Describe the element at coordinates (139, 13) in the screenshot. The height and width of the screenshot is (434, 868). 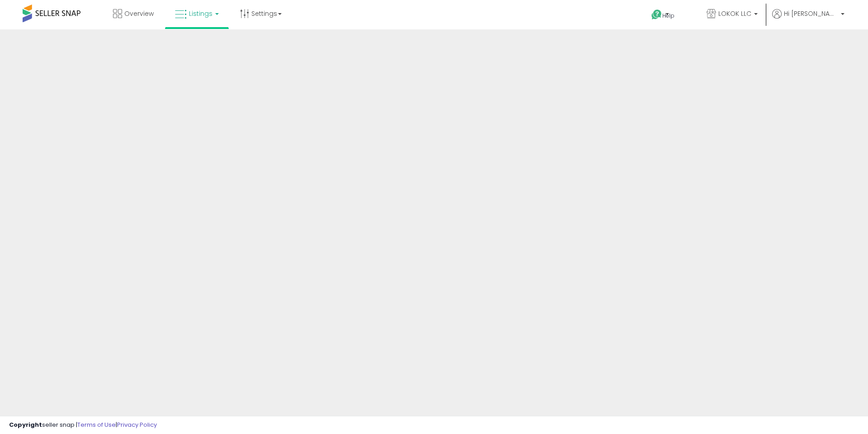
I see `span: Overview` at that location.